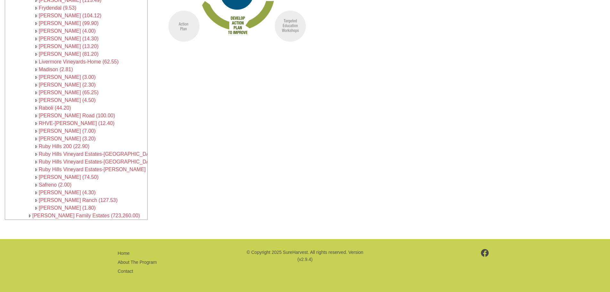 This screenshot has height=292, width=610. I want to click on span: Safreno (2.00), so click(55, 184).